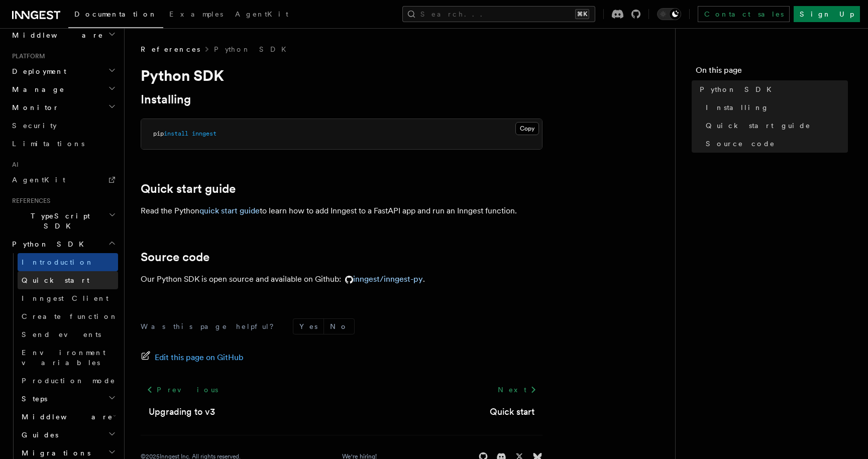 This screenshot has width=868, height=459. I want to click on span: TypeScript SDK, so click(58, 221).